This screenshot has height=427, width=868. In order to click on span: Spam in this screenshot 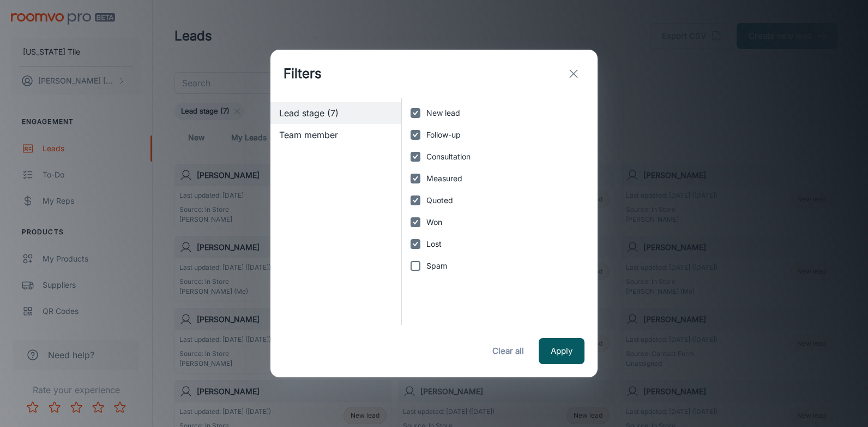, I will do `click(437, 266)`.